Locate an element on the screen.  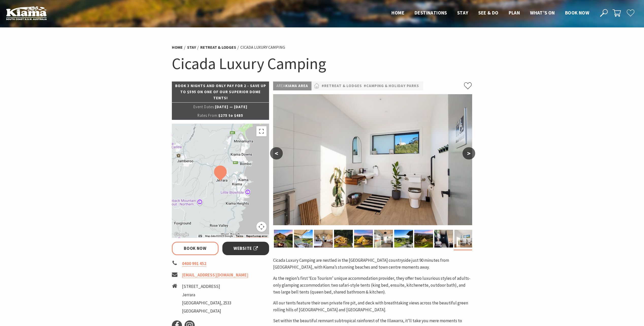
a: Book Now is located at coordinates (196, 249).